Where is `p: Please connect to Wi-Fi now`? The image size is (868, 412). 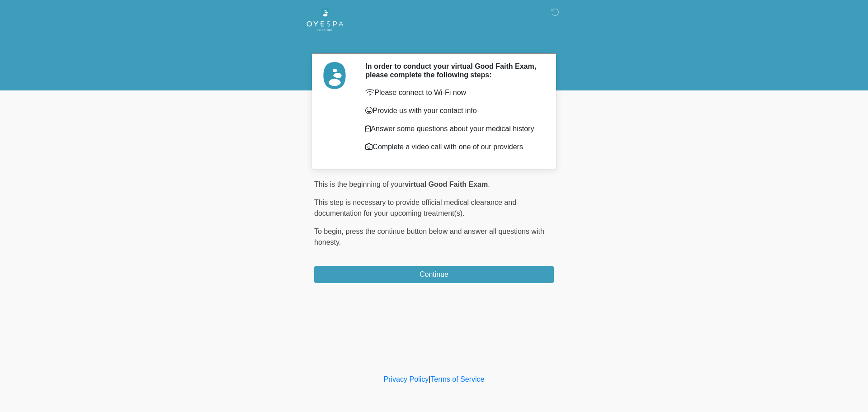 p: Please connect to Wi-Fi now is located at coordinates (453, 93).